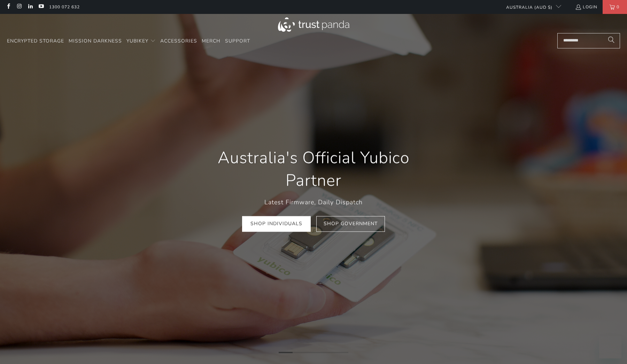 The width and height of the screenshot is (627, 364). I want to click on img: Trust Panda Australia, so click(314, 25).